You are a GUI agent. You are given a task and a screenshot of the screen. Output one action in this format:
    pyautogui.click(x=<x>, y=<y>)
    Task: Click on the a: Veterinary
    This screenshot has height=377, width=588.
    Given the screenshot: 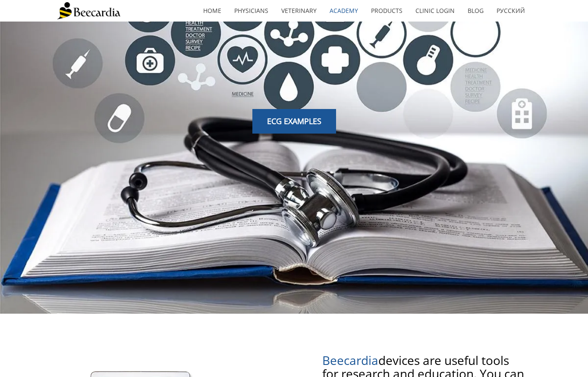 What is the action you would take?
    pyautogui.click(x=299, y=11)
    